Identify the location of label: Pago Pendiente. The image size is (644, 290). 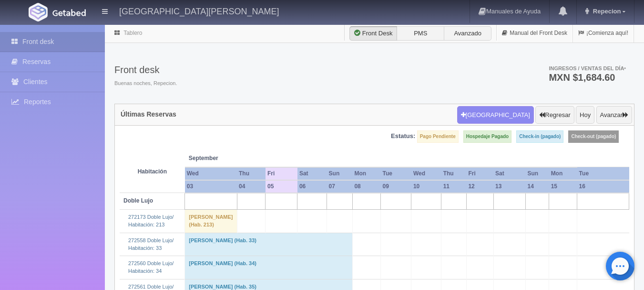
(438, 137).